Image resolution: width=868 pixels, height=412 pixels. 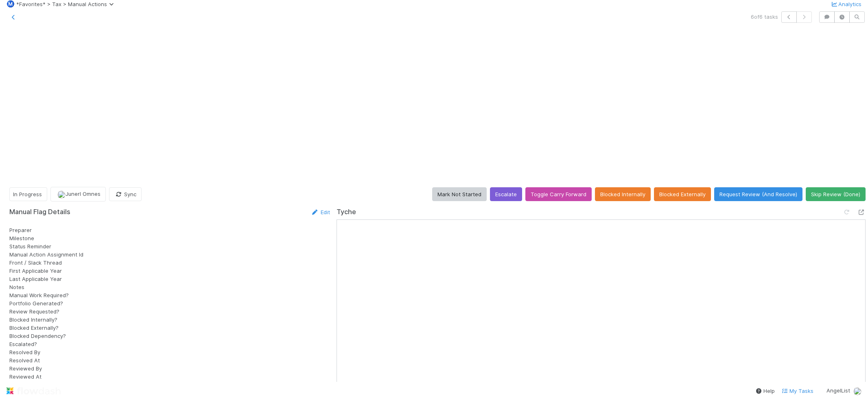 I want to click on button: Blocked Externally, so click(x=682, y=194).